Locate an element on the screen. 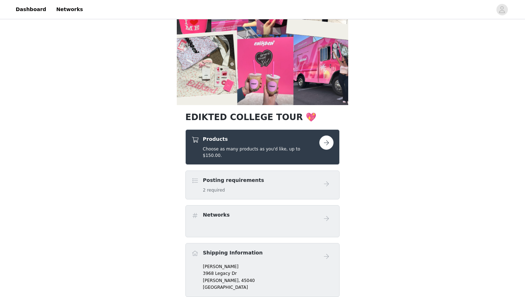  h4: Networks is located at coordinates (216, 215).